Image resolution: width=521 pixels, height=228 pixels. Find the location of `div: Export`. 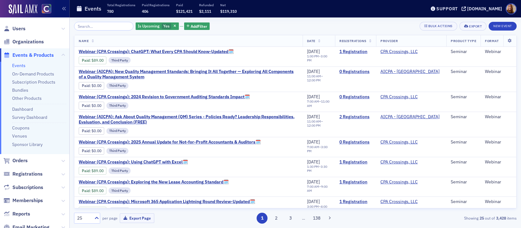

div: Export is located at coordinates (476, 26).